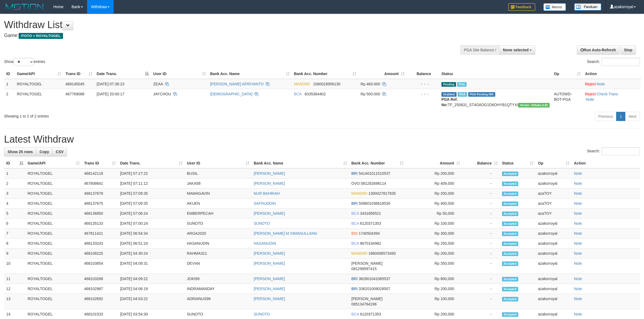 This screenshot has width=644, height=319. What do you see at coordinates (44, 152) in the screenshot?
I see `span: Copy` at bounding box center [44, 152].